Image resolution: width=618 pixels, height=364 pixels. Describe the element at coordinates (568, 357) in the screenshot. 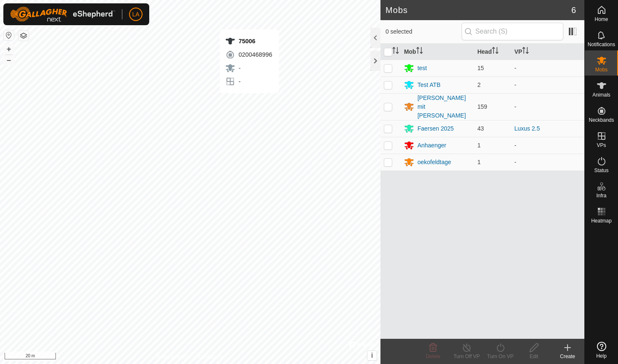

I see `div: Create` at that location.